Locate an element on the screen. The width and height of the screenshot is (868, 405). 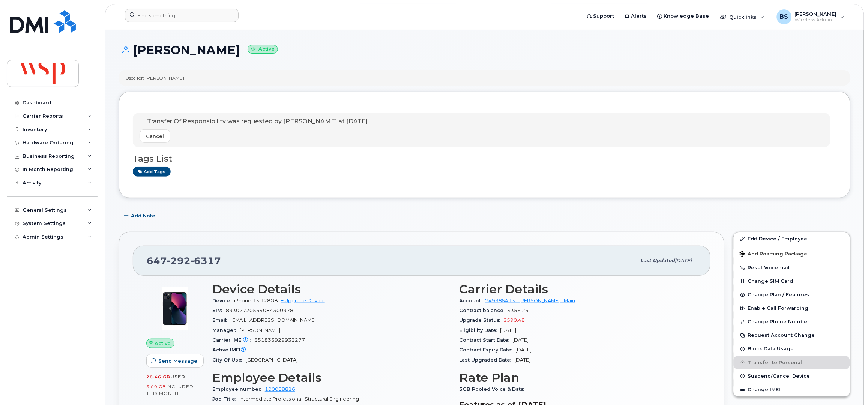
span: Cancel is located at coordinates (155, 136).